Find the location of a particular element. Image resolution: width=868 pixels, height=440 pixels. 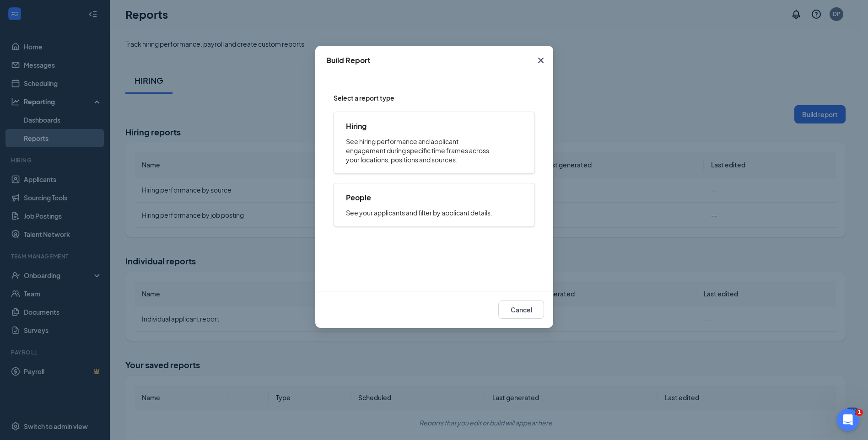

p: See your applicants and filter by applicant details. is located at coordinates (419, 213).